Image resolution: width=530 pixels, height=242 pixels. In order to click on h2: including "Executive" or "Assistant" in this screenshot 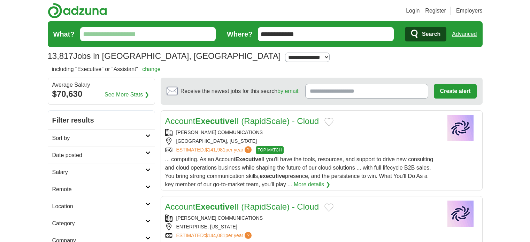, I will do `click(106, 69)`.